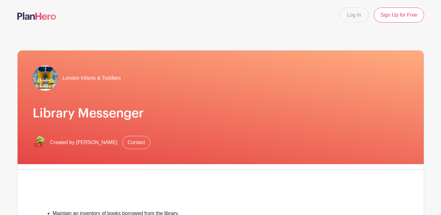 The image size is (441, 215). I want to click on a: Sign Up for Free, so click(398, 15).